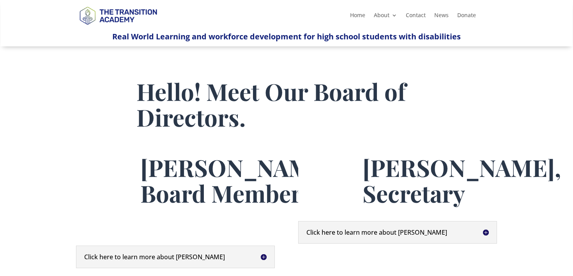 This screenshot has height=276, width=573. I want to click on a: Donate, so click(467, 17).